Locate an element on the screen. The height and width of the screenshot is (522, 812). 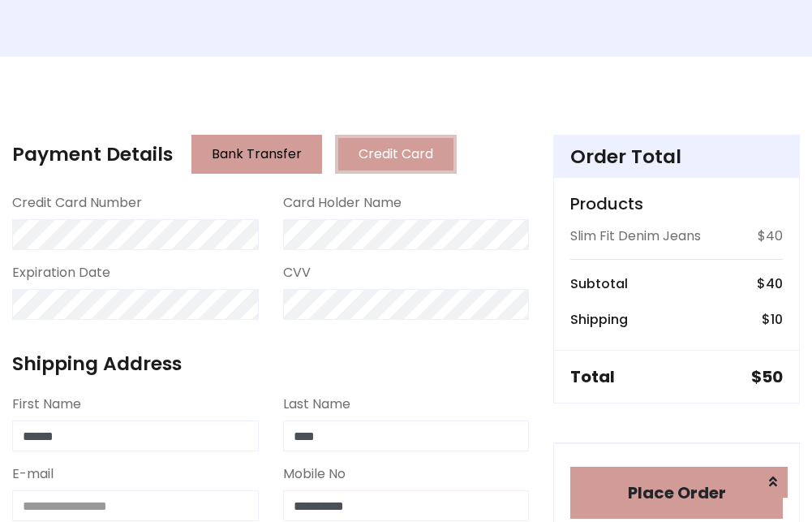
h4: Order Total is located at coordinates (676, 156).